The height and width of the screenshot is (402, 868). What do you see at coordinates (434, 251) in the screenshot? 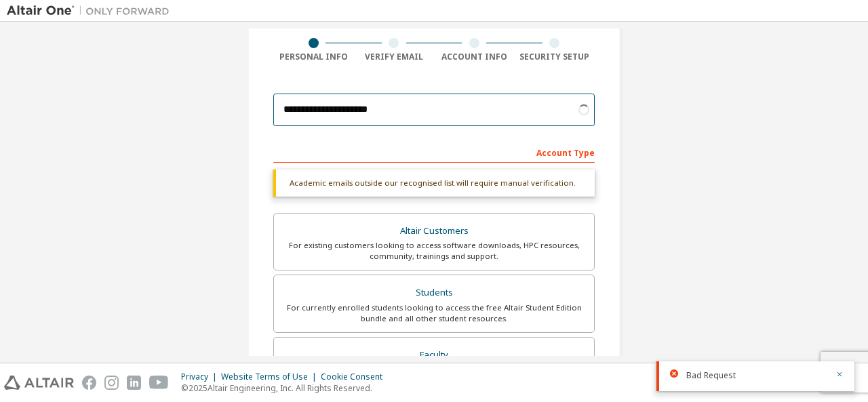
I see `div: For existing customers looking to access software downloads, HPC resources, community, trainings ...` at bounding box center [434, 251].